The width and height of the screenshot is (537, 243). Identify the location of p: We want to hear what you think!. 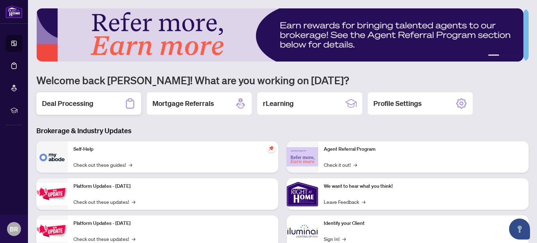
(423, 186).